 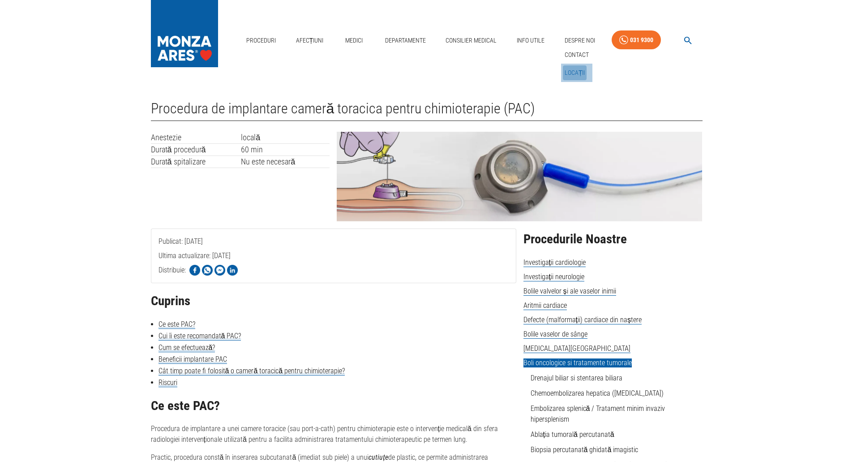 I want to click on a: Locații, so click(x=575, y=73).